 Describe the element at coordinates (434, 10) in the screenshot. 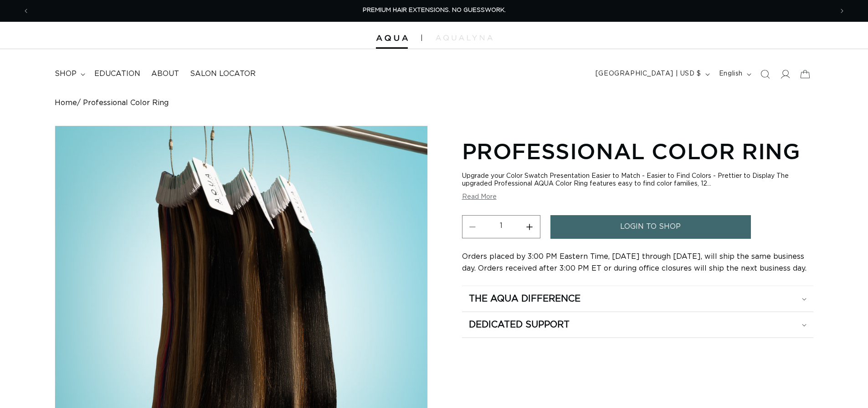

I see `span: PREMIUM HAIR EXTENSIONS. NO GUESSWORK.` at that location.